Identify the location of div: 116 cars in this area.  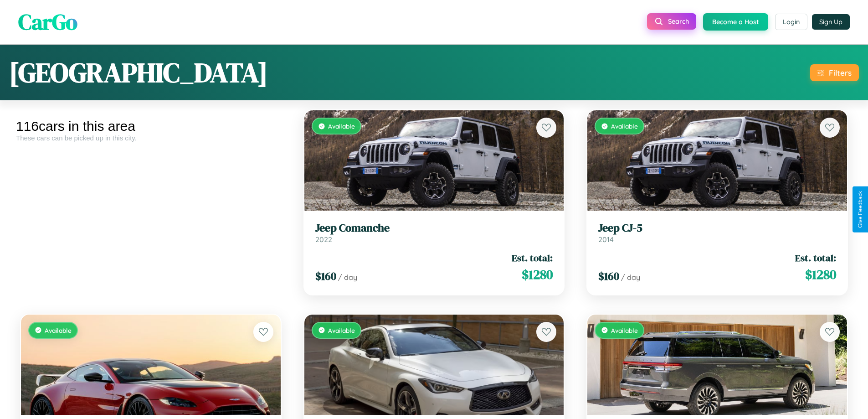
(151, 126).